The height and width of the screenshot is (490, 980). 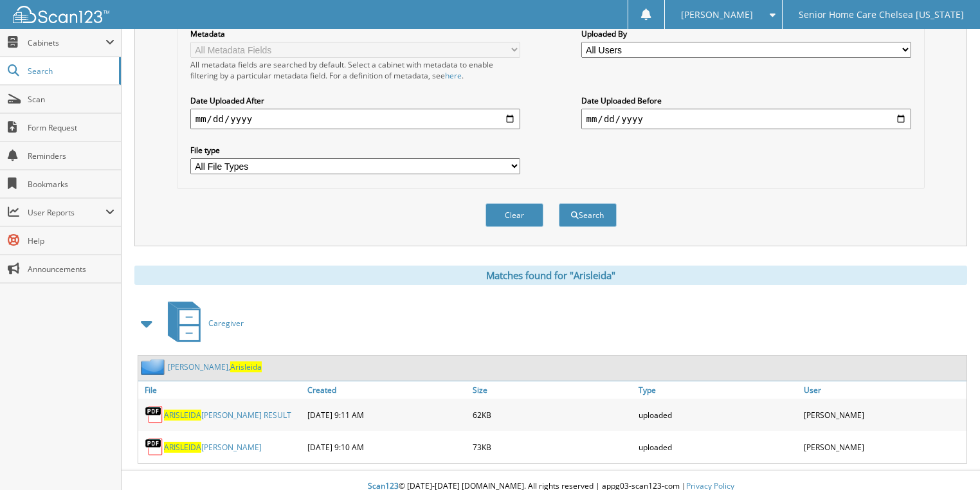 I want to click on input: start, so click(x=355, y=119).